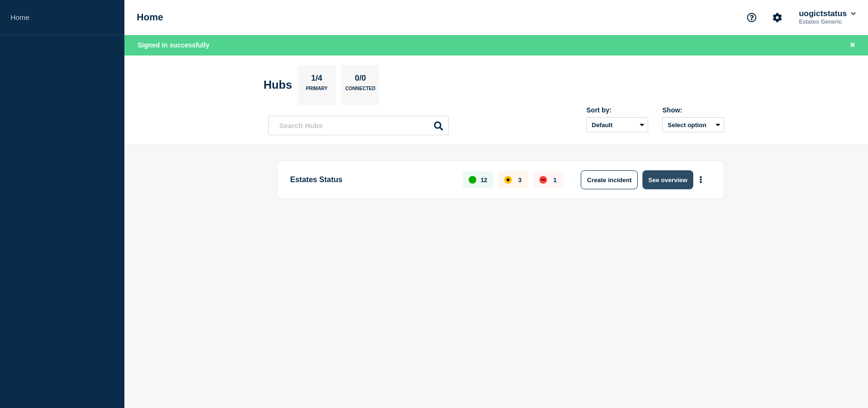  What do you see at coordinates (150, 17) in the screenshot?
I see `h1: Home` at bounding box center [150, 17].